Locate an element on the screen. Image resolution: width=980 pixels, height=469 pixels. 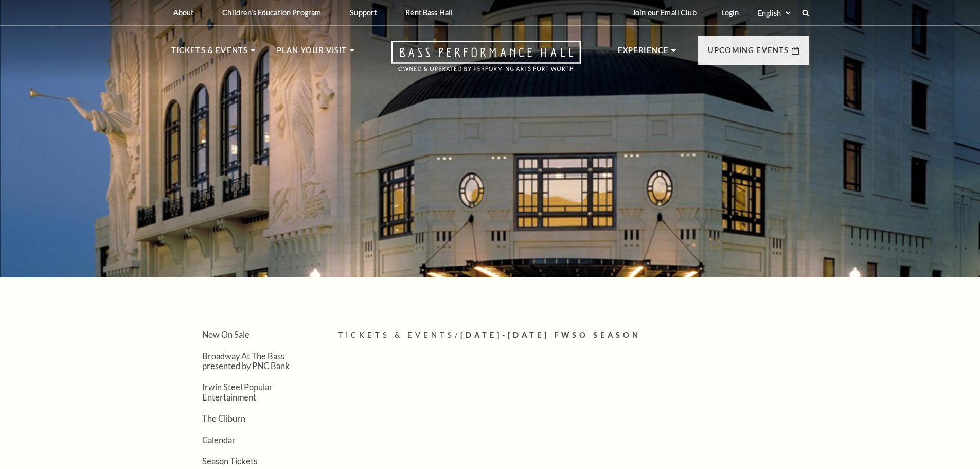
a: Calendar is located at coordinates (219, 440).